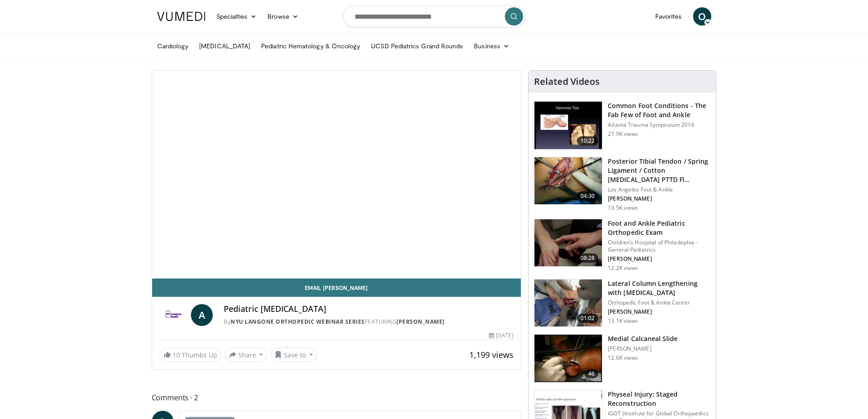  I want to click on a: Cardiology, so click(173, 46).